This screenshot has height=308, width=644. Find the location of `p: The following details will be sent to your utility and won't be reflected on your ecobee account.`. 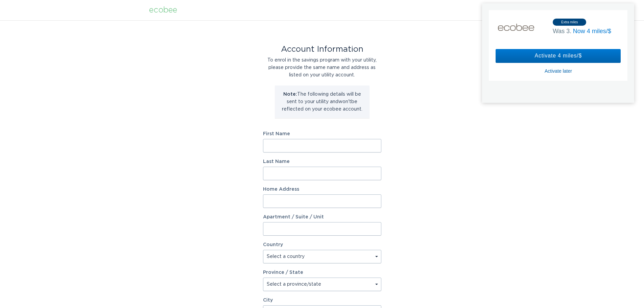

p: The following details will be sent to your utility and won't be reflected on your ecobee account. is located at coordinates (322, 102).